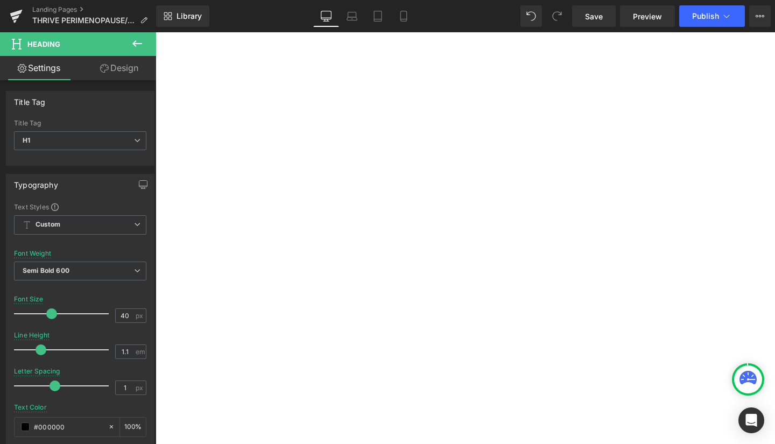 This screenshot has width=775, height=444. Describe the element at coordinates (326, 16) in the screenshot. I see `a: Desktop` at that location.